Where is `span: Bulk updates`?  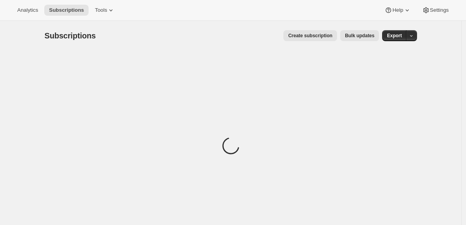 span: Bulk updates is located at coordinates (360, 36).